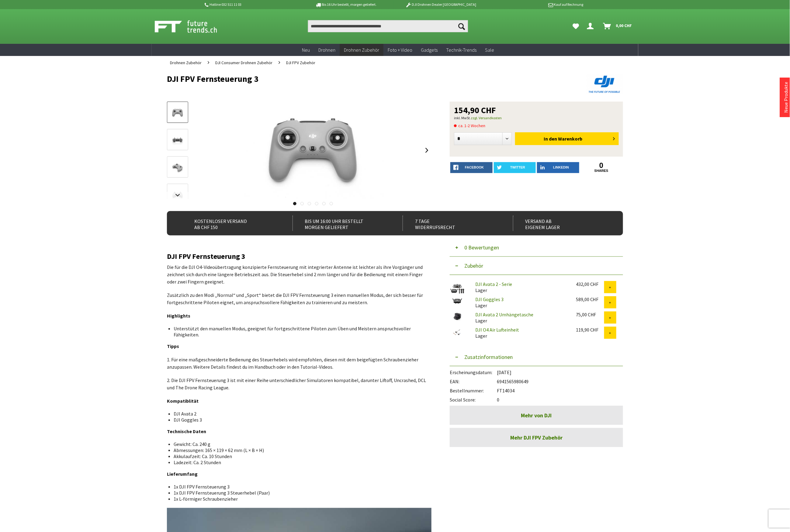 The height and width of the screenshot is (532, 790). I want to click on p: Die für die DJI O4-Videoübertragung konzipierte Fernsteuerung mit integrierter Antenne ist leicht..., so click(299, 274).